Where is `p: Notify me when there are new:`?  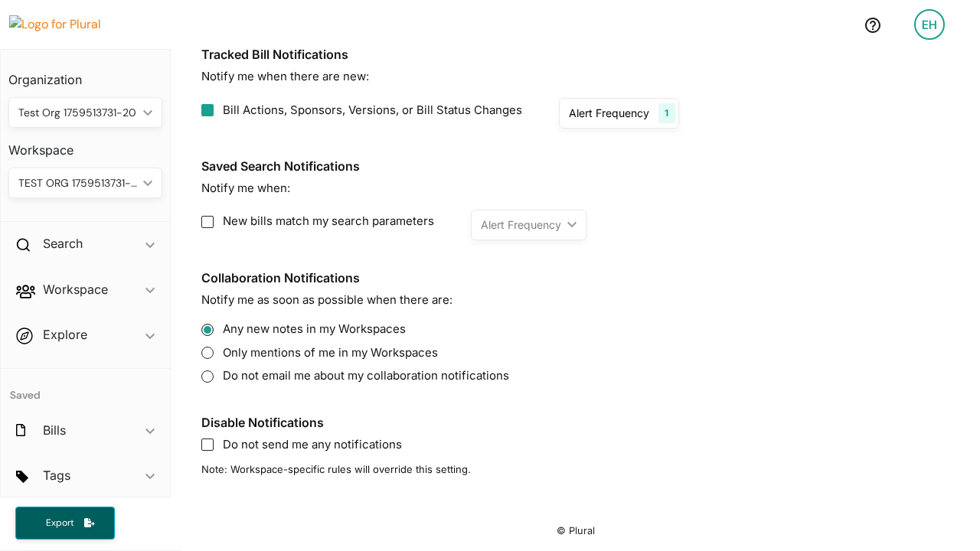
p: Notify me when there are new: is located at coordinates (575, 76).